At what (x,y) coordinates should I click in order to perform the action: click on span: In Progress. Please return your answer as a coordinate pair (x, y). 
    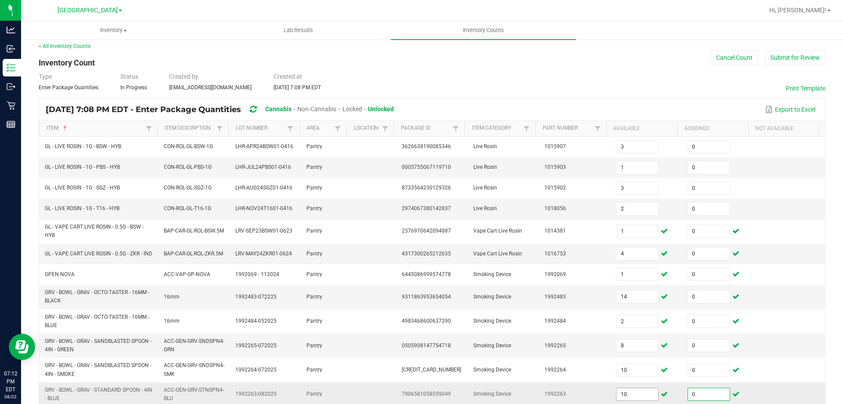
    Looking at the image, I should click on (134, 87).